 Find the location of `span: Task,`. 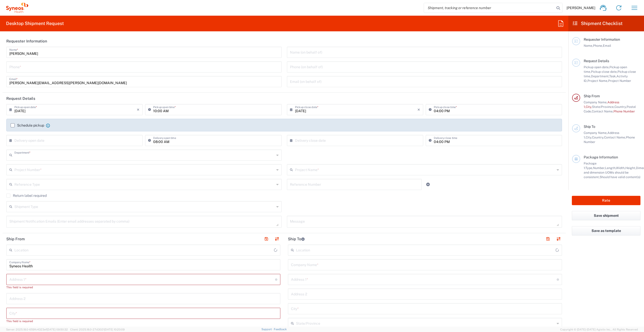

span: Task, is located at coordinates (613, 76).